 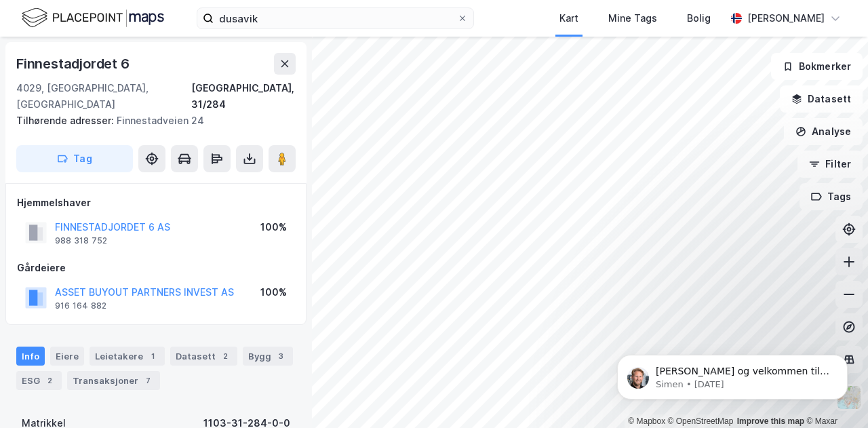 I want to click on div: Leietakere, so click(x=127, y=356).